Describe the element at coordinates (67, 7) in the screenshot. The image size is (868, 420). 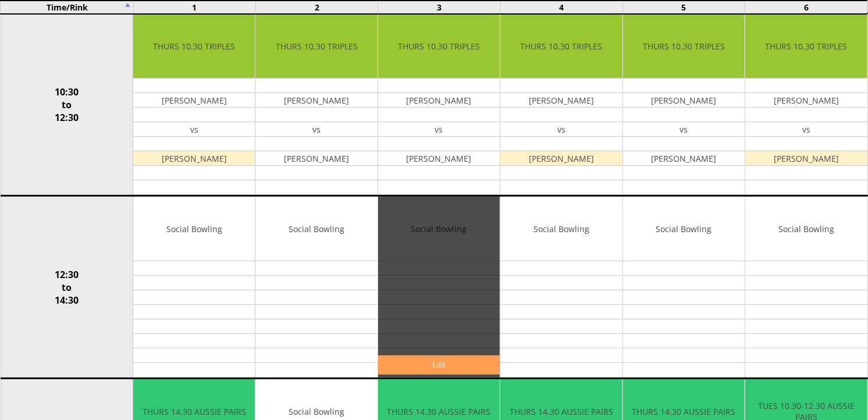
I see `td: Time/Rink` at that location.